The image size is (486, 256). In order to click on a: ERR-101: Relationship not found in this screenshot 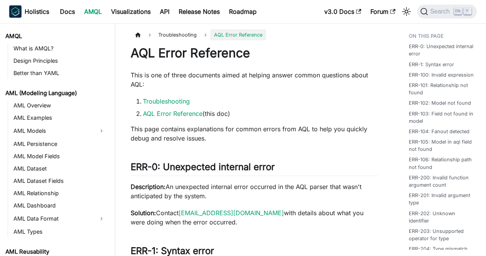, I will do `click(441, 89)`.